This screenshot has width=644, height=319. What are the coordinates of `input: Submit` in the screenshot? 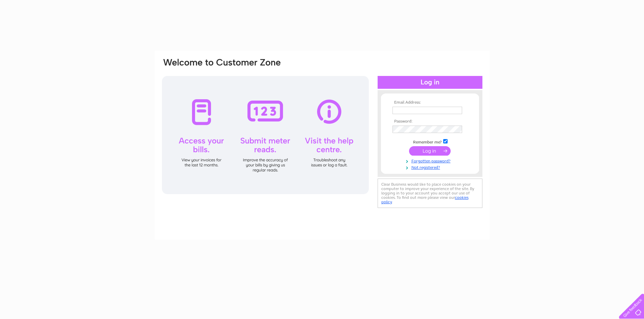 It's located at (429, 151).